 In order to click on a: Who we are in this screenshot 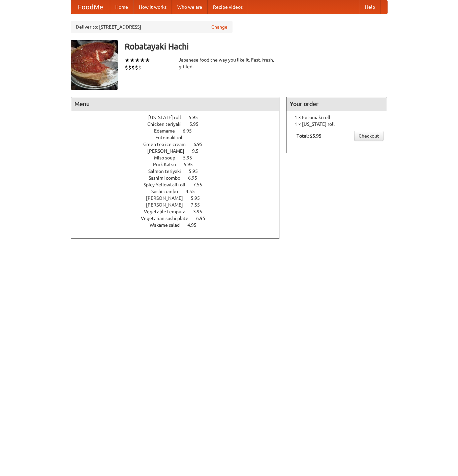, I will do `click(190, 7)`.